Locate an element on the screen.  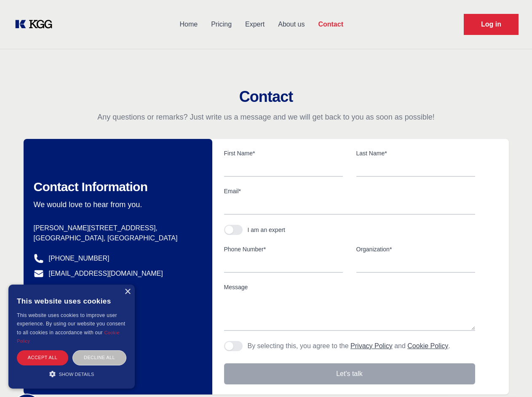
h2: Contact is located at coordinates (266, 97).